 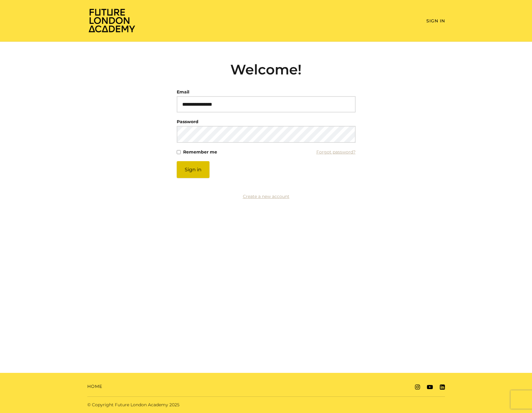 What do you see at coordinates (95, 387) in the screenshot?
I see `a: Home` at bounding box center [95, 387].